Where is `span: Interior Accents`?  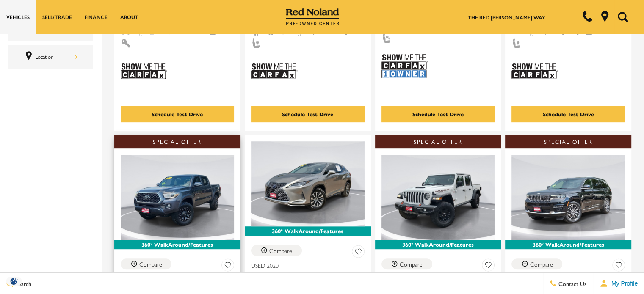 span: Interior Accents is located at coordinates (126, 42).